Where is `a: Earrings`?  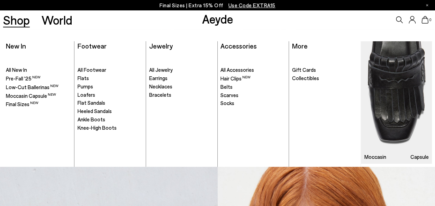 a: Earrings is located at coordinates (182, 78).